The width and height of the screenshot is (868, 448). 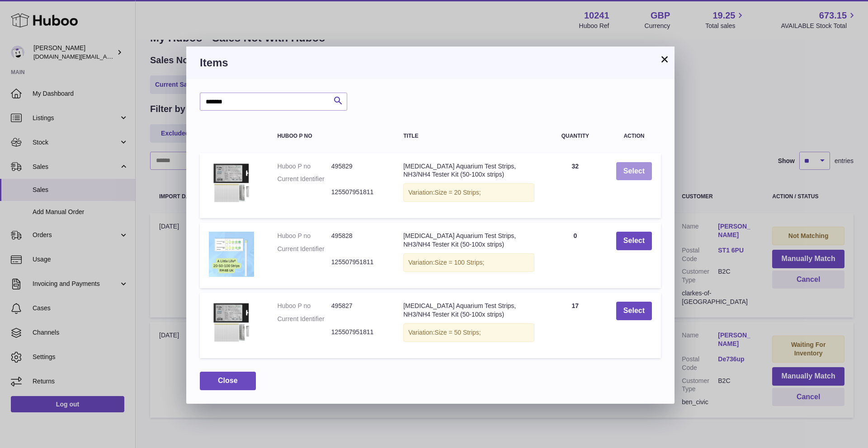 What do you see at coordinates (331, 136) in the screenshot?
I see `th: Huboo P no` at bounding box center [331, 136].